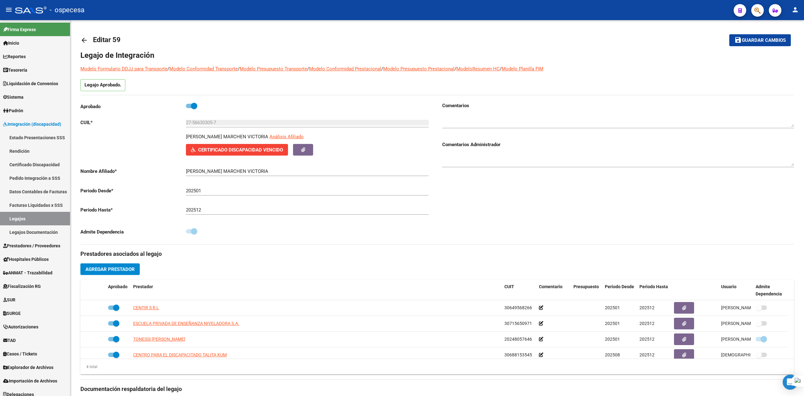 The image size is (804, 396). I want to click on a: Modelo Conformidad Transporte, so click(204, 69).